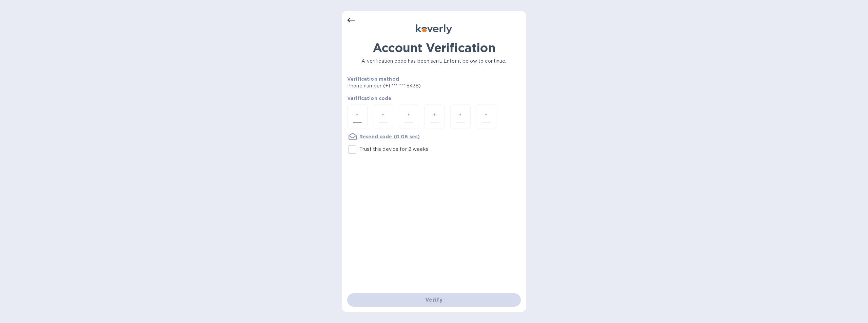 The height and width of the screenshot is (323, 868). What do you see at coordinates (390, 137) in the screenshot?
I see `u: Resend code (0:06 sec)` at bounding box center [390, 137].